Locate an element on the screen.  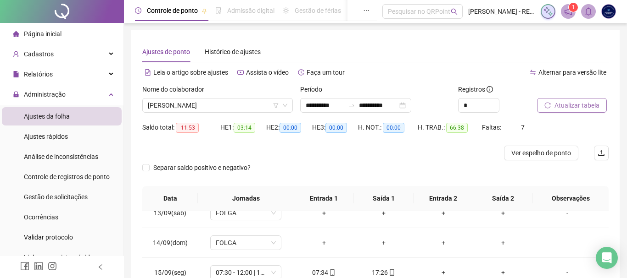
span: filter is located at coordinates (276, 106).